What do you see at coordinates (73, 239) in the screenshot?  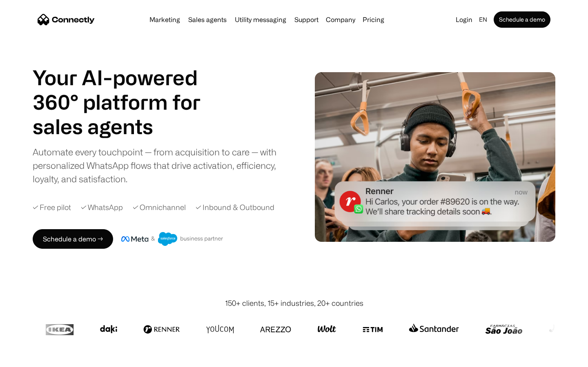 I see `a: Schedule a demo →` at bounding box center [73, 239].